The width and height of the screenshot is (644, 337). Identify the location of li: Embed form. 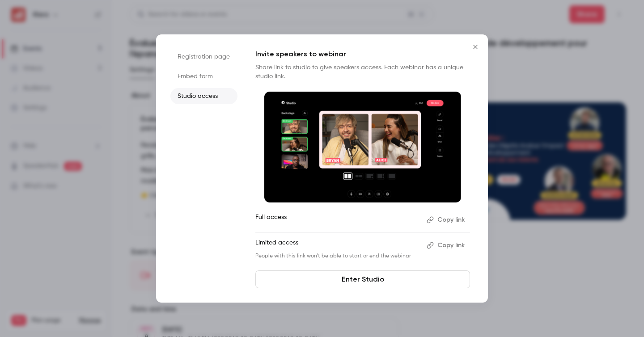
(204, 77).